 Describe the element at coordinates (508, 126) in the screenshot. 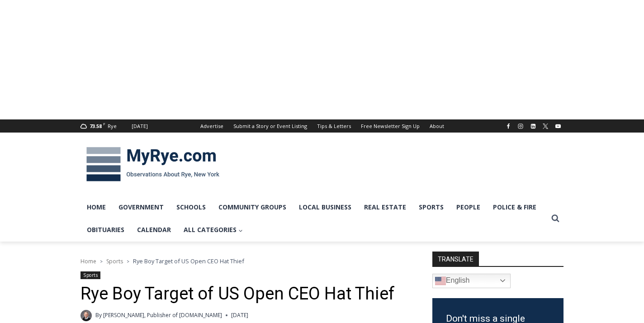

I see `a: Facebook` at that location.